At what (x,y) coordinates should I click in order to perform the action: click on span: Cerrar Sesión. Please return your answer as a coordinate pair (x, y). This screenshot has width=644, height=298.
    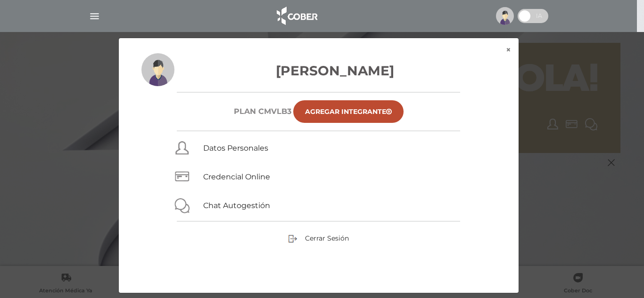
    Looking at the image, I should click on (326, 239).